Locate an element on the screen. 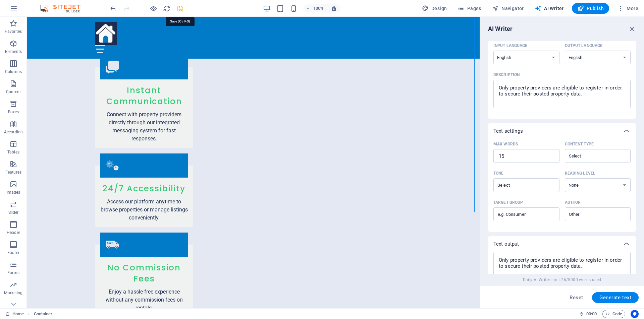 Image resolution: width=644 pixels, height=319 pixels. p: Description is located at coordinates (507, 75).